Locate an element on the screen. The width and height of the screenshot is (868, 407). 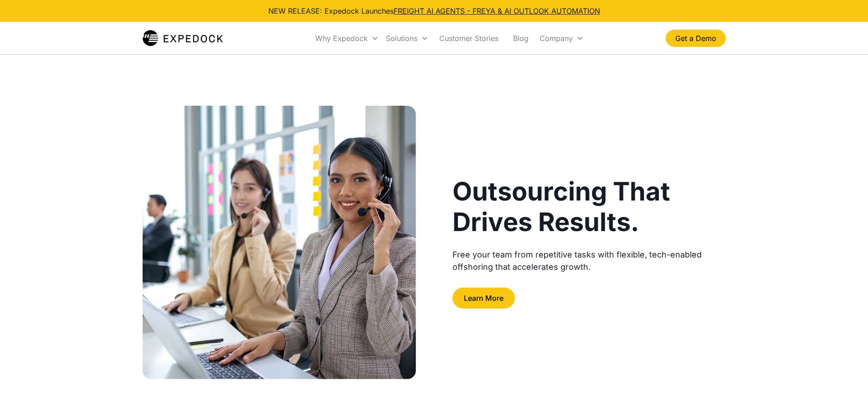
h1: Outsourcing That Drives Results. is located at coordinates (588, 206).